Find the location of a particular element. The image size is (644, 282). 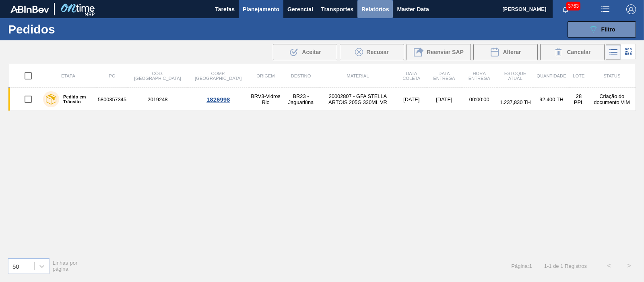

td: Criação do documento VIM is located at coordinates (612, 99).